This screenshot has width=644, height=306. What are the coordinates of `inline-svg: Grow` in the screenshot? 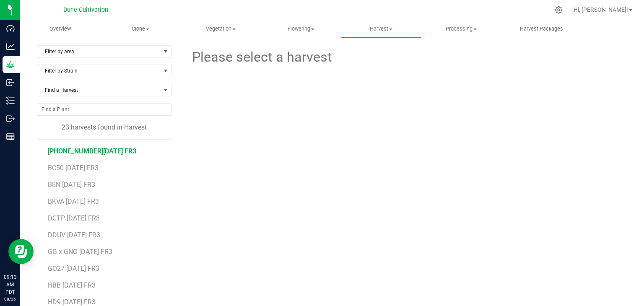 It's located at (11, 65).